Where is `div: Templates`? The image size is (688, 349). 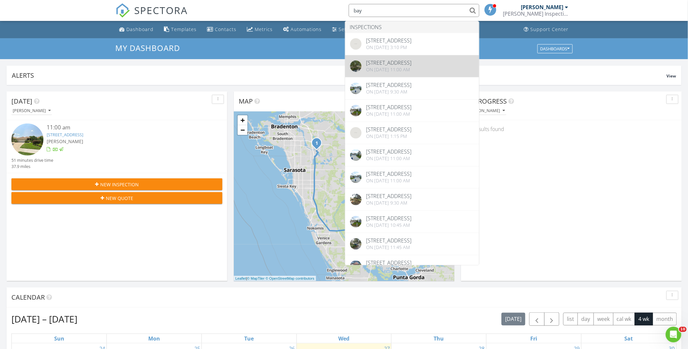 div: Templates is located at coordinates (184, 29).